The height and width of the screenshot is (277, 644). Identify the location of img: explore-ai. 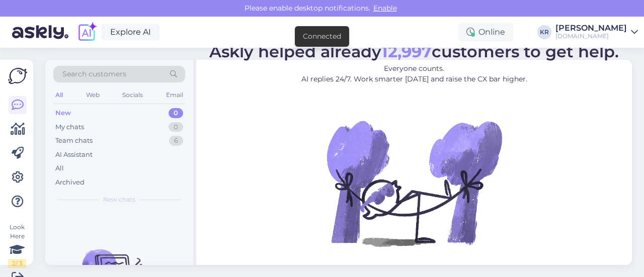
(87, 32).